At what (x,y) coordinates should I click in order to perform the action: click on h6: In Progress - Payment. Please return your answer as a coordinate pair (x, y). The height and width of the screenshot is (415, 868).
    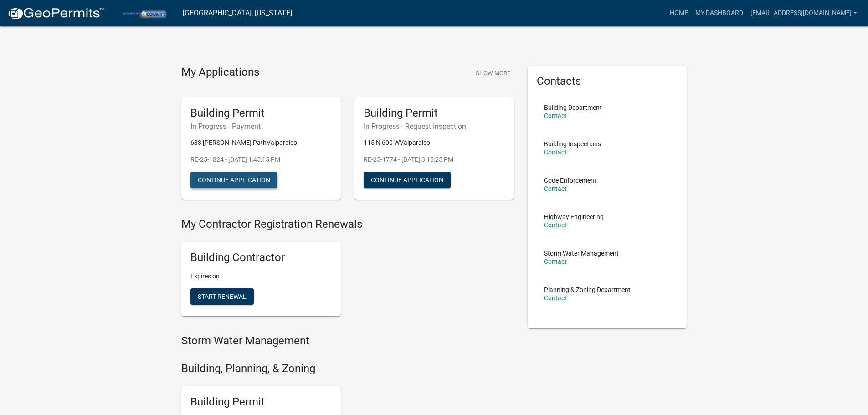
    Looking at the image, I should click on (261, 126).